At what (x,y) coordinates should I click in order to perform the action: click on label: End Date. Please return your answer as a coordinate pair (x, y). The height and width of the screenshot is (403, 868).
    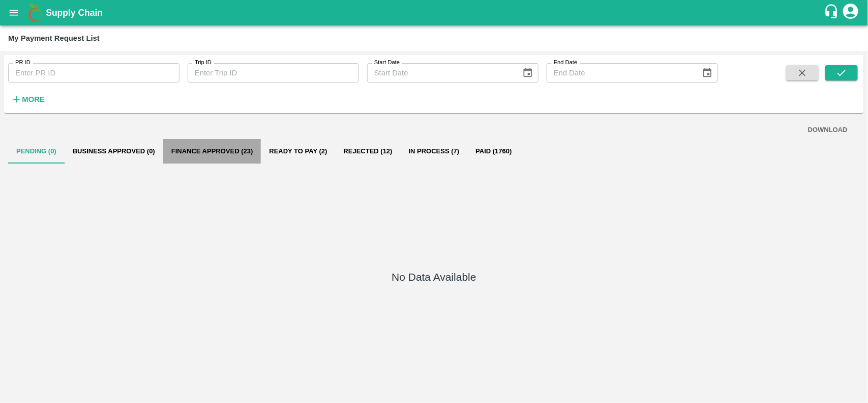
    Looking at the image, I should click on (566, 62).